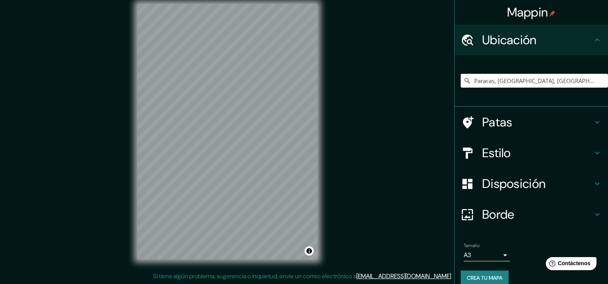 This screenshot has height=284, width=608. I want to click on font: Ubicación, so click(510, 40).